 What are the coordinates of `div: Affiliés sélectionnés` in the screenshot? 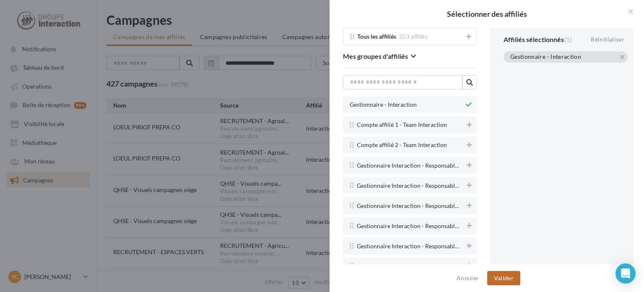 It's located at (538, 39).